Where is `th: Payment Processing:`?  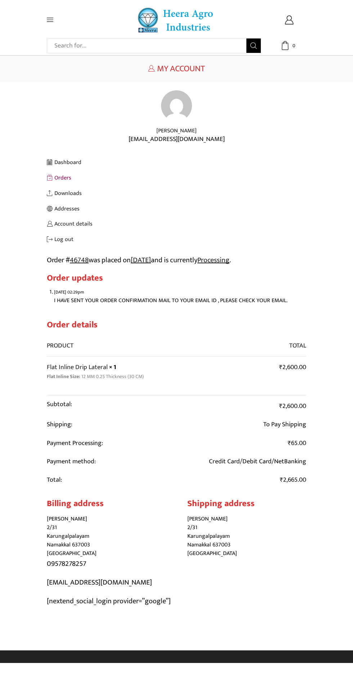
th: Payment Processing: is located at coordinates (111, 443).